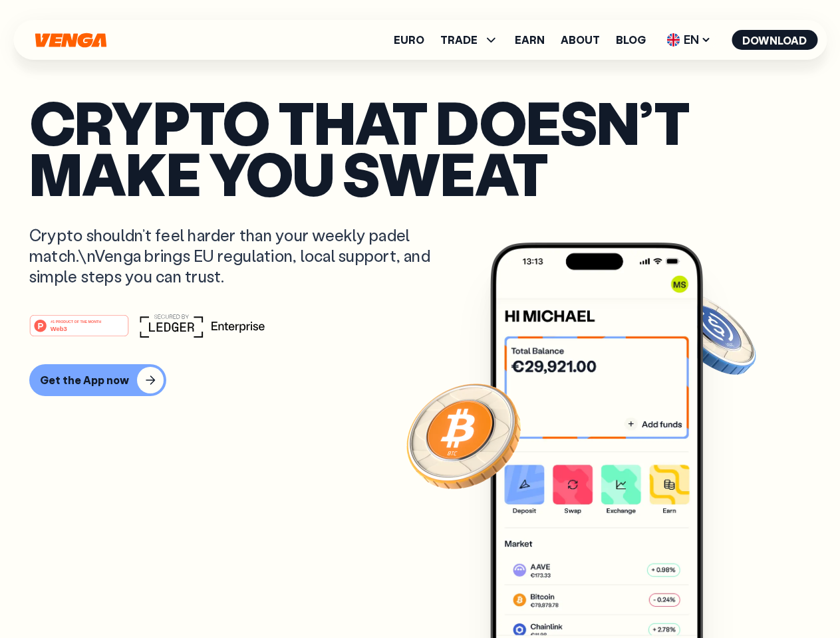 Image resolution: width=840 pixels, height=638 pixels. Describe the element at coordinates (76, 320) in the screenshot. I see `tspan: #1 PRODUCT OF THE MONTH` at that location.